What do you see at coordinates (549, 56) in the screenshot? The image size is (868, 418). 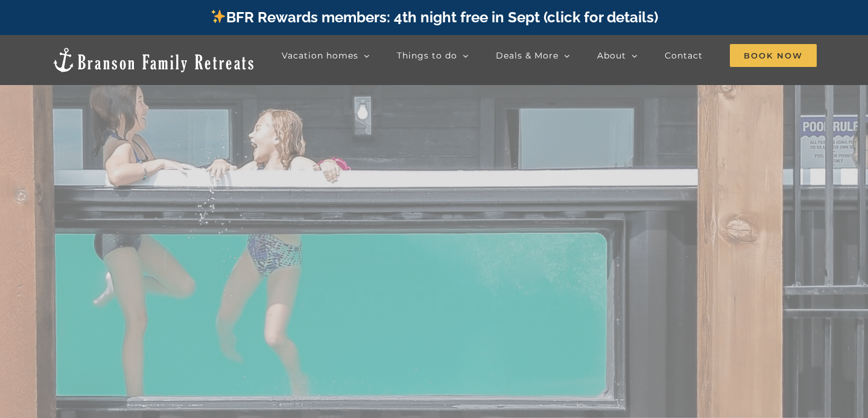 I see `nav: Main Menu` at bounding box center [549, 56].